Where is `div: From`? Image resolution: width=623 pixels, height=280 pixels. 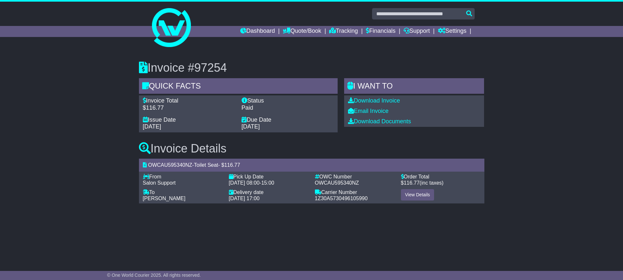
div: From is located at coordinates (183, 177).